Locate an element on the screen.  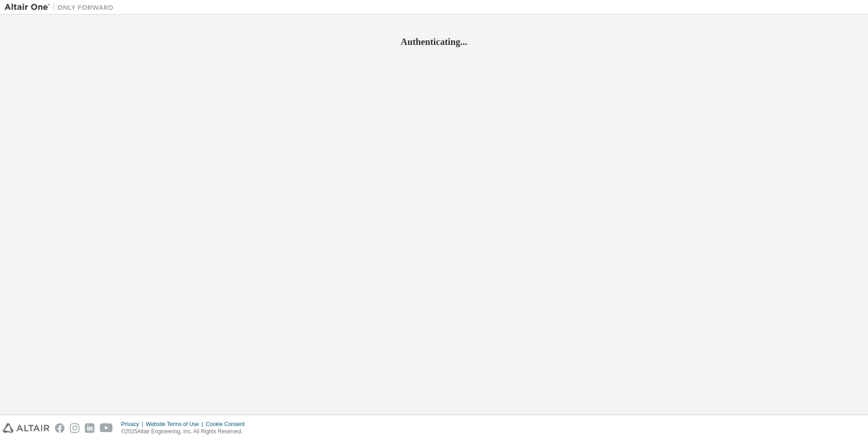
div: Cookie Consent is located at coordinates (227, 424).